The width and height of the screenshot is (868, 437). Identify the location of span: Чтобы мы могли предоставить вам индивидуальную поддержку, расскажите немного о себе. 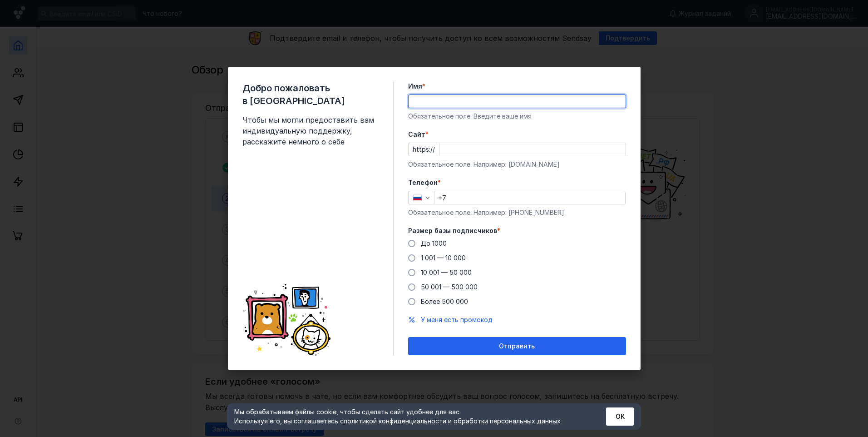
(311, 131).